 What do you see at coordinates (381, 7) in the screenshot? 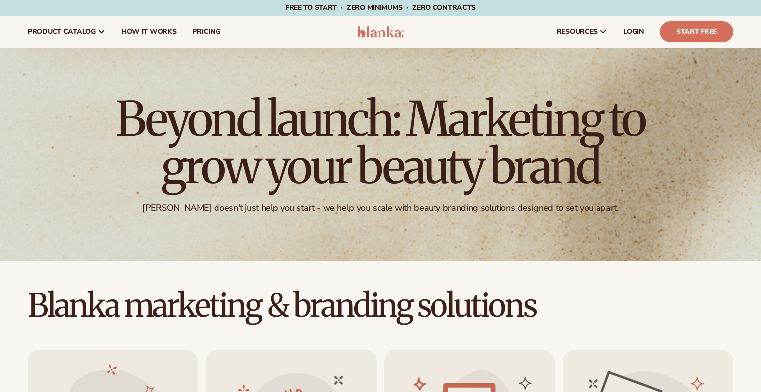
I see `span: Free to start · ZERO minimums · ZERO contracts` at bounding box center [381, 7].